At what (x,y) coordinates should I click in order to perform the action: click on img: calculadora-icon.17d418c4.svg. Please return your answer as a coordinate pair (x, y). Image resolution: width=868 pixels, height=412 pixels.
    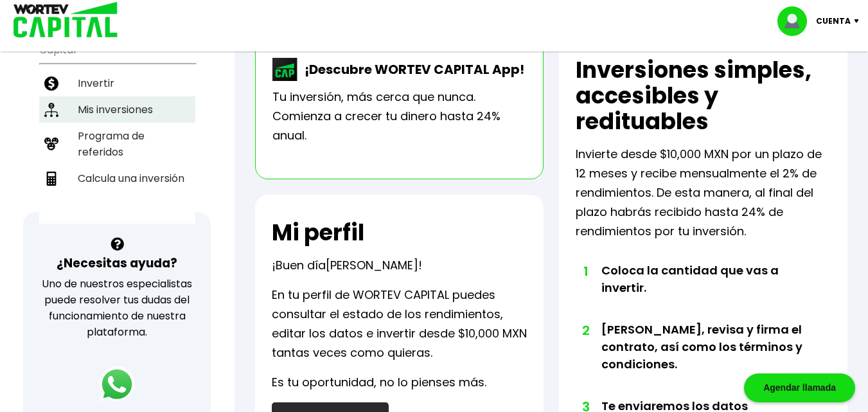
    Looking at the image, I should click on (51, 179).